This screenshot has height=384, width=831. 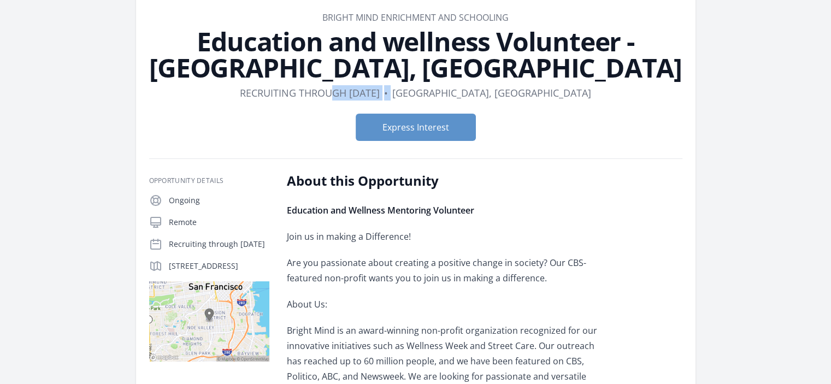 I want to click on p: Are you passionate about creating a positive change in society? Our CBS-featured non-profit wants..., so click(x=446, y=270).